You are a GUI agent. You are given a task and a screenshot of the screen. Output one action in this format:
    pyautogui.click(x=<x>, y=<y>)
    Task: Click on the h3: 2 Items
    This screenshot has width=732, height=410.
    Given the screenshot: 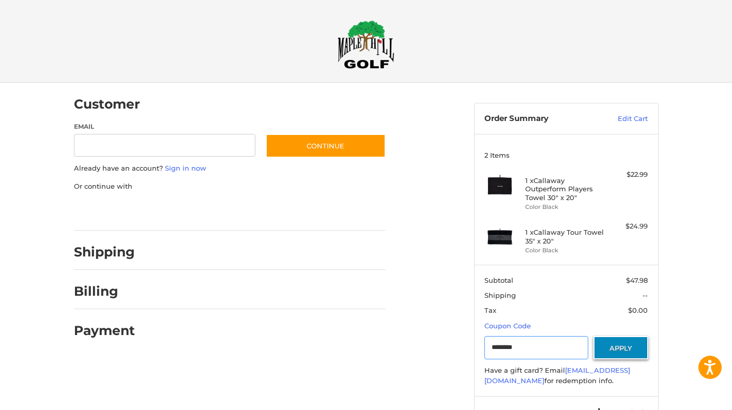 What is the action you would take?
    pyautogui.click(x=566, y=155)
    